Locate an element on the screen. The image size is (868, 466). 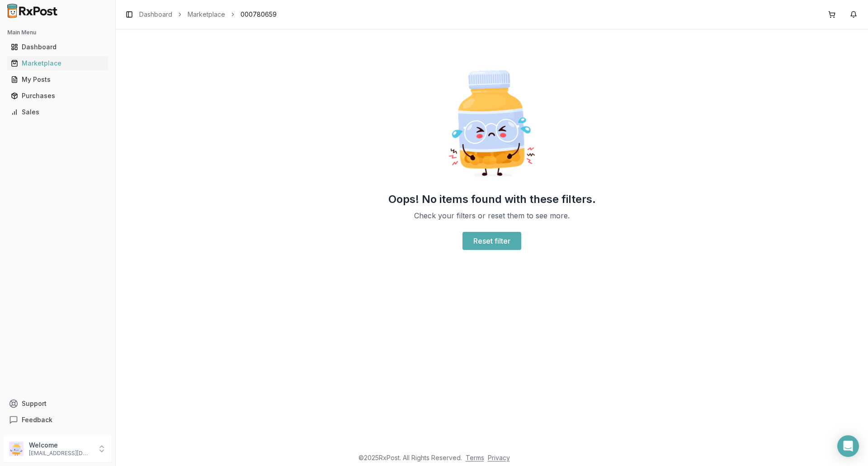
h2: Main Menu is located at coordinates (57, 32).